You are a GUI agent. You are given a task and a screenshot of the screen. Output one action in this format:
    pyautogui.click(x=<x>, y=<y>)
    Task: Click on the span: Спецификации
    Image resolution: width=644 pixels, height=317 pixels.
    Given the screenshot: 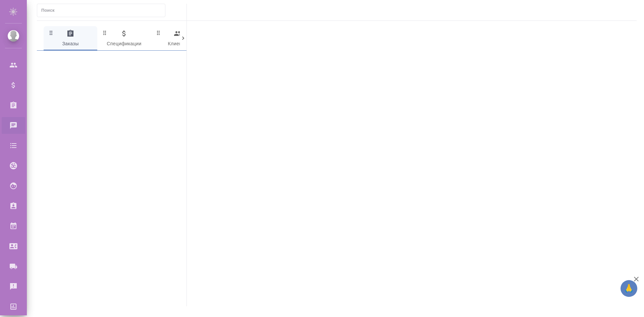 What is the action you would take?
    pyautogui.click(x=124, y=39)
    